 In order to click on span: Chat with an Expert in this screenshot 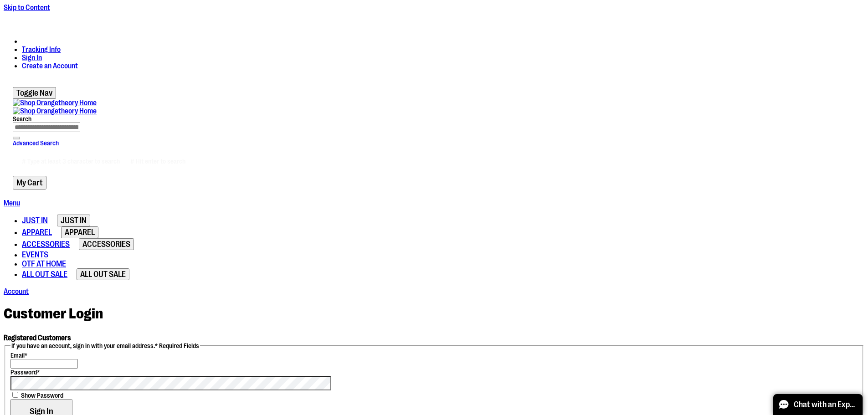, I will do `click(825, 404)`.